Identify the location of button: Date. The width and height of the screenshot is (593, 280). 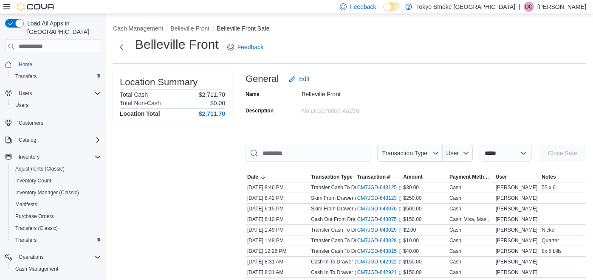
(277, 177).